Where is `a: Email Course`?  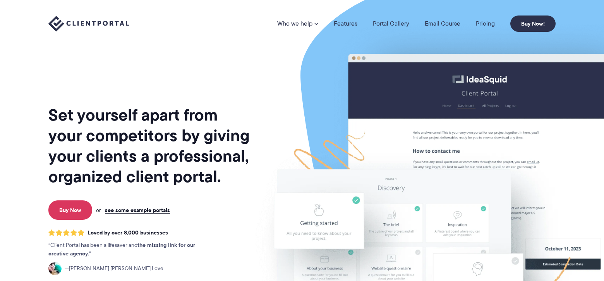 a: Email Course is located at coordinates (443, 24).